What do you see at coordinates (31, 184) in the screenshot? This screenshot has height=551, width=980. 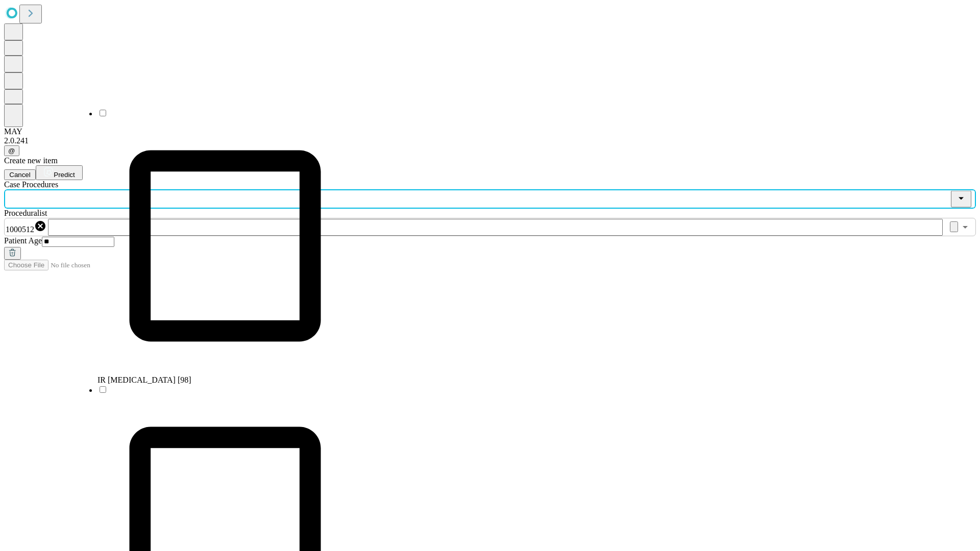 I see `span: Scheduled Procedure` at bounding box center [31, 184].